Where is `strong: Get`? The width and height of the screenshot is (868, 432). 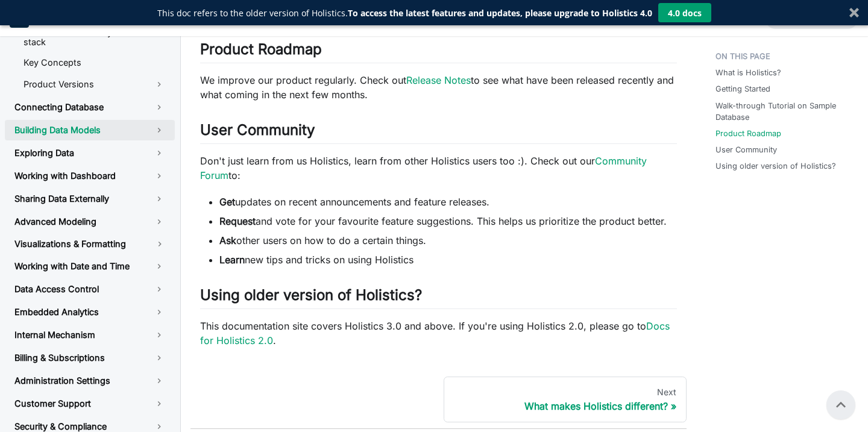 strong: Get is located at coordinates (227, 202).